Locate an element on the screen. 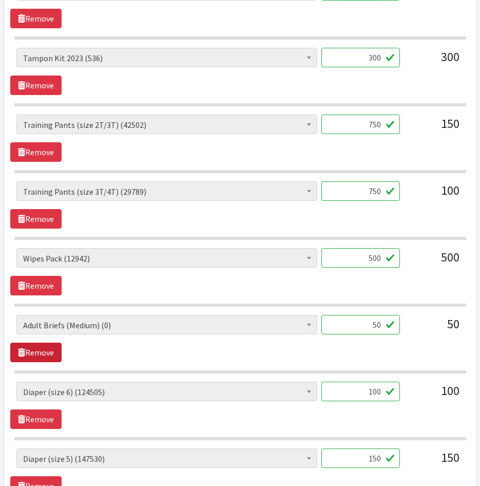 This screenshot has height=486, width=480. div: 300 is located at coordinates (434, 62).